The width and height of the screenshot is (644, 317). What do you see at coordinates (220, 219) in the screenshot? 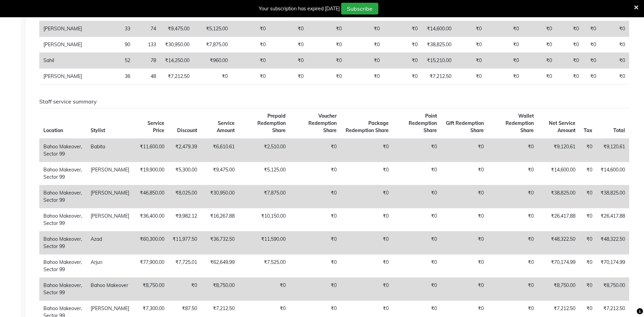
I see `td: ₹16,267.88` at bounding box center [220, 219].